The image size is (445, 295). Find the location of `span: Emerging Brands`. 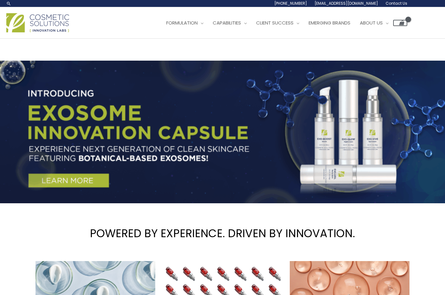

span: Emerging Brands is located at coordinates (329, 23).